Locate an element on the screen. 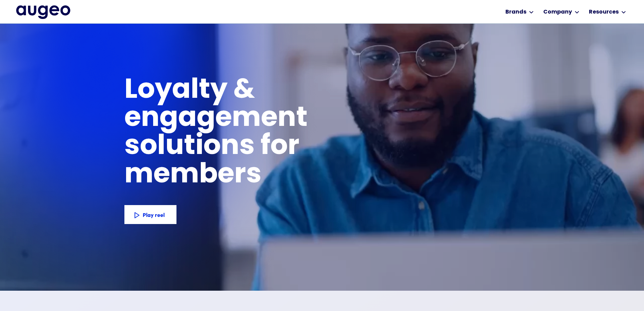 This screenshot has width=644, height=311. div: Resources is located at coordinates (604, 12).